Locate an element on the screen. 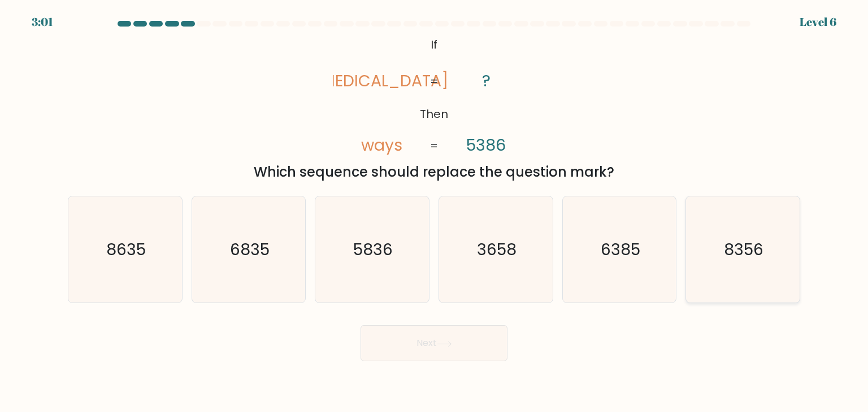 The width and height of the screenshot is (868, 412). text: 5836 is located at coordinates (374, 250).